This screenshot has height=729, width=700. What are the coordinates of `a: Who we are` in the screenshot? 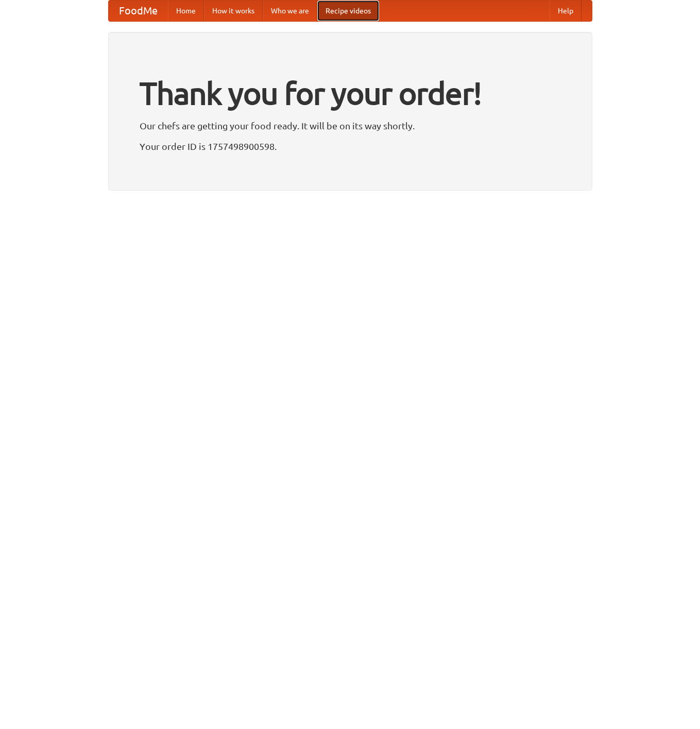 It's located at (290, 11).